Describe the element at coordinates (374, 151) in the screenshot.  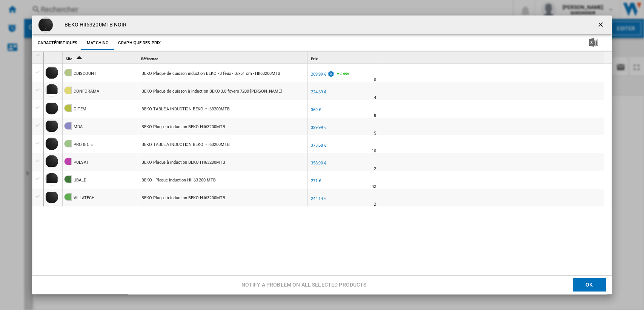
I see `div: Délai de livraison : 10 jours` at that location.